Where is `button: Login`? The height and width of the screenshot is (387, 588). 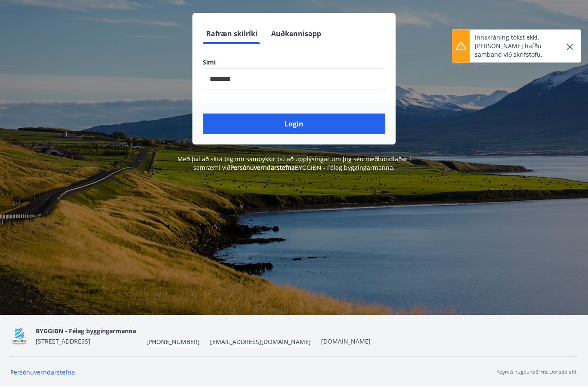
button: Login is located at coordinates (294, 124).